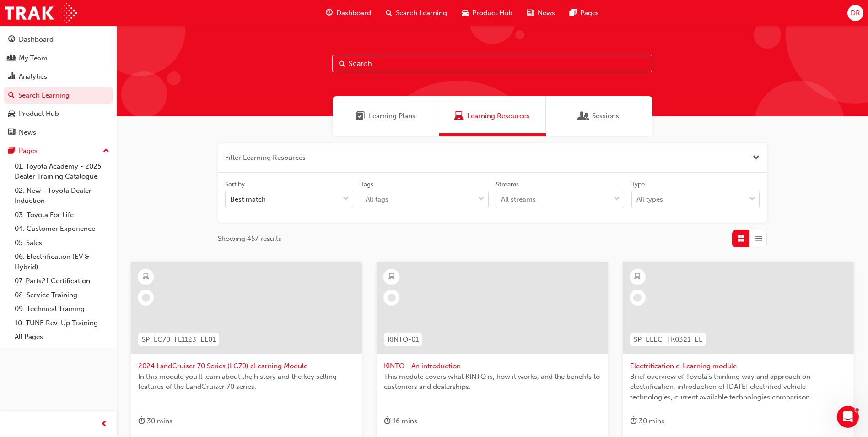 The height and width of the screenshot is (437, 868). Describe the element at coordinates (28, 150) in the screenshot. I see `div: Pages` at that location.